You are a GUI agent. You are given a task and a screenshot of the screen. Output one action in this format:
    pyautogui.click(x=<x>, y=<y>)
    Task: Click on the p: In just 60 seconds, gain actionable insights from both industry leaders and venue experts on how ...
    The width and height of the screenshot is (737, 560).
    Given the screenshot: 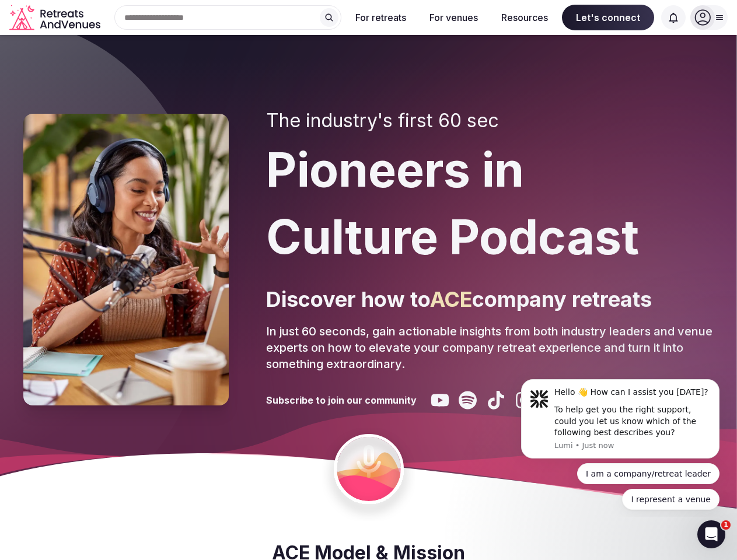 What is the action you would take?
    pyautogui.click(x=490, y=348)
    